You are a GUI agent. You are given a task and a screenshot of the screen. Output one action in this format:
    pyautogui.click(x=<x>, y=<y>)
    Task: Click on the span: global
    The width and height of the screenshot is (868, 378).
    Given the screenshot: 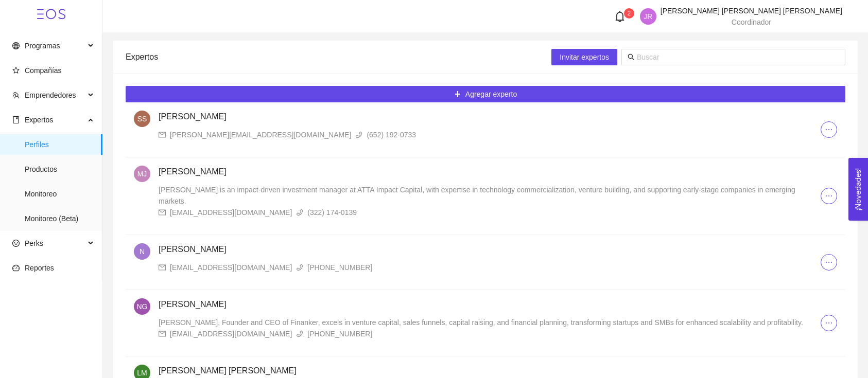 What is the action you would take?
    pyautogui.click(x=16, y=46)
    